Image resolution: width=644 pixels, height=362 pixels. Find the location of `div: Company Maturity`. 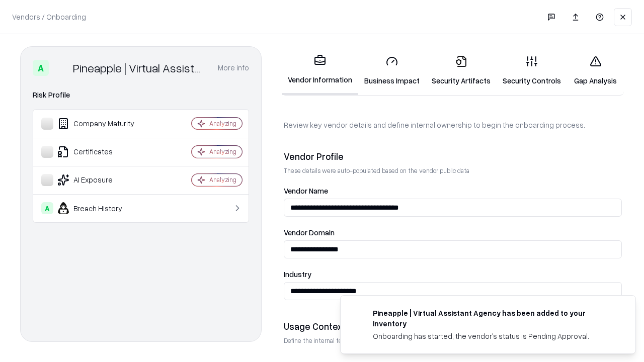

div: Company Maturity is located at coordinates (101, 124).